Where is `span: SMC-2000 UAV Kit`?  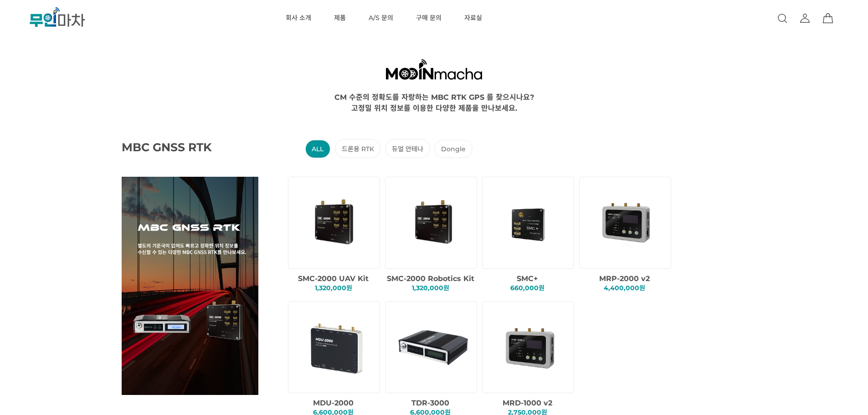 span: SMC-2000 UAV Kit is located at coordinates (333, 278).